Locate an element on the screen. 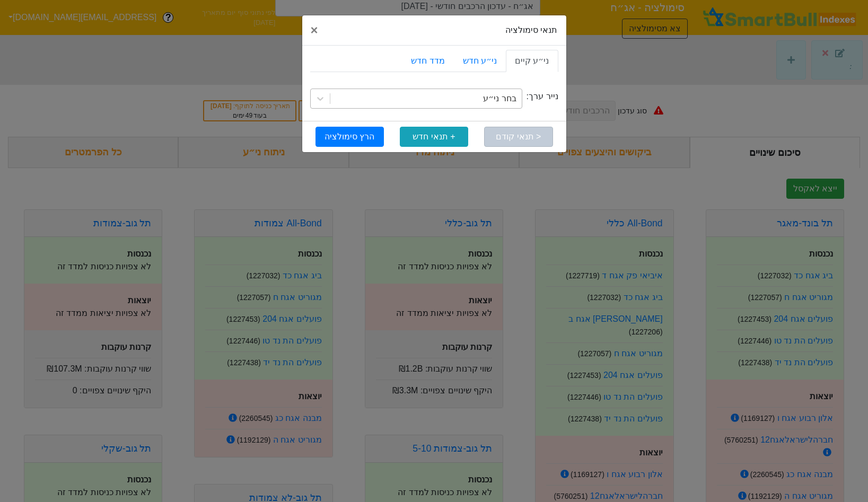 The image size is (868, 502). a: ני״ע חדש is located at coordinates (480, 61).